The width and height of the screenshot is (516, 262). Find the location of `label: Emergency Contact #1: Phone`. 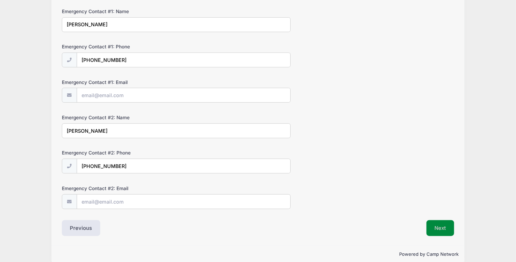

label: Emergency Contact #1: Phone is located at coordinates (127, 47).